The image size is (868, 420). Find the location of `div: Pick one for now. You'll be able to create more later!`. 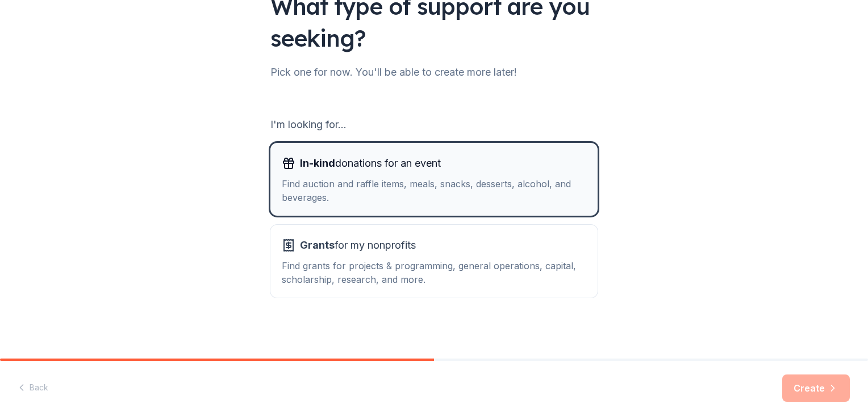

div: Pick one for now. You'll be able to create more later! is located at coordinates (434, 72).